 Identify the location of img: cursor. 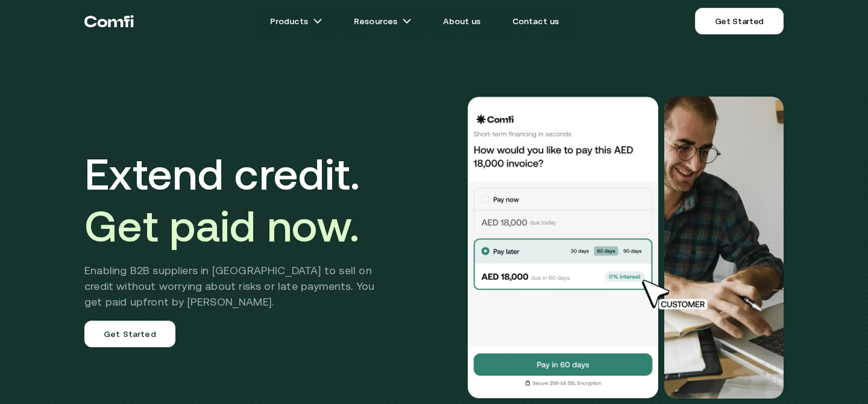
(677, 294).